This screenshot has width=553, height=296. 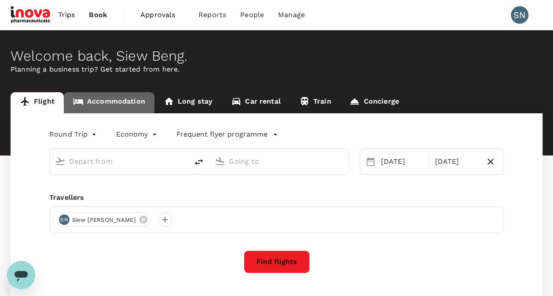 What do you see at coordinates (31, 15) in the screenshot?
I see `img: iNova Pharmaceuticals` at bounding box center [31, 15].